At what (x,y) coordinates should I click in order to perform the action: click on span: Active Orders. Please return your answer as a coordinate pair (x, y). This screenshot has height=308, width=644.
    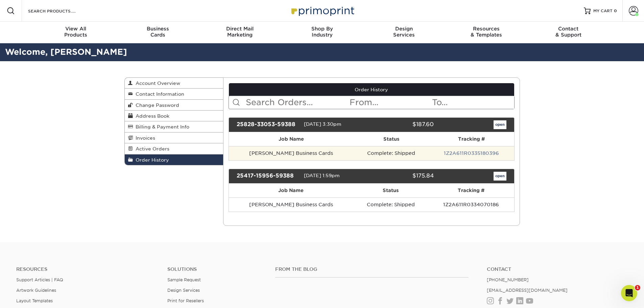
    Looking at the image, I should click on (151, 149).